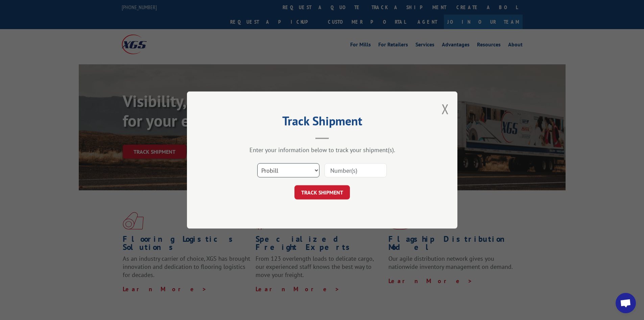  Describe the element at coordinates (355, 170) in the screenshot. I see `input: Number(s)` at that location.